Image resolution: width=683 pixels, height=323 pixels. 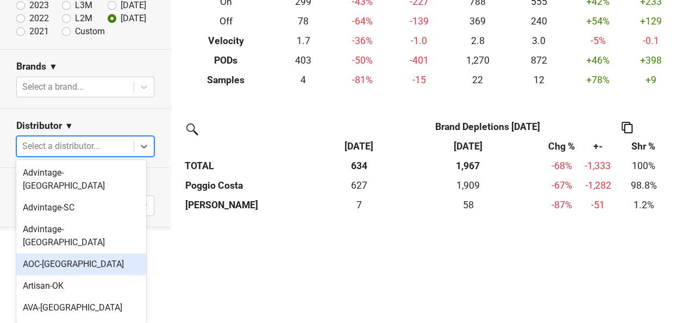 I want to click on td: -15, so click(x=419, y=80).